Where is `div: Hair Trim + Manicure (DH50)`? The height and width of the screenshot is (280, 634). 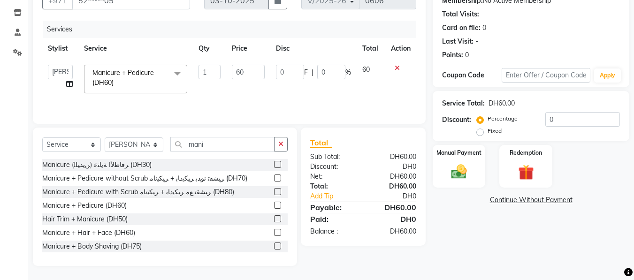 div: Hair Trim + Manicure (DH50) is located at coordinates (85, 219).